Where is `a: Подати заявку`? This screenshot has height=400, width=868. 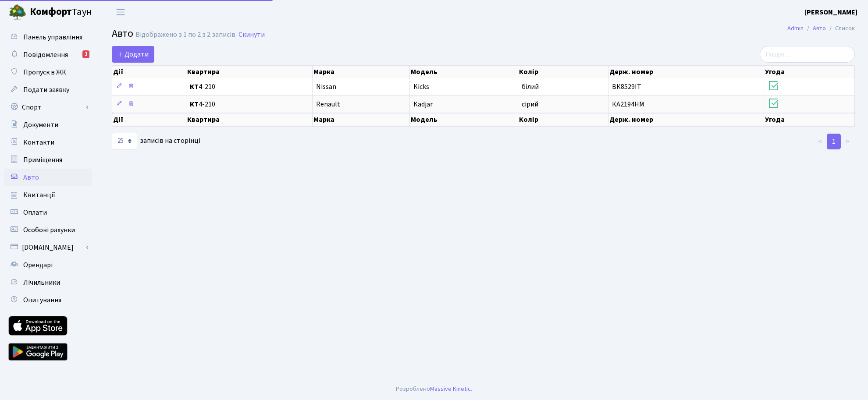
a: Подати заявку is located at coordinates (48, 90).